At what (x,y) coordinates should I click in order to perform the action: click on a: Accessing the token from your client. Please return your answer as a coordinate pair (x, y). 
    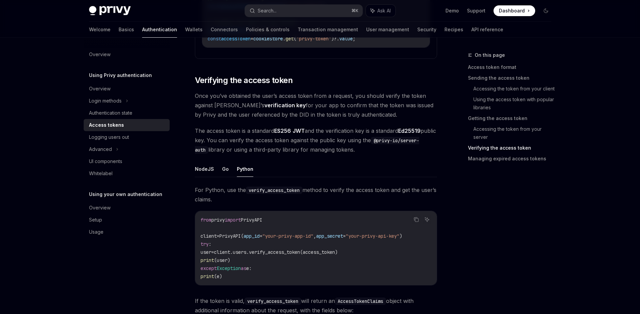
    Looking at the image, I should click on (515, 89).